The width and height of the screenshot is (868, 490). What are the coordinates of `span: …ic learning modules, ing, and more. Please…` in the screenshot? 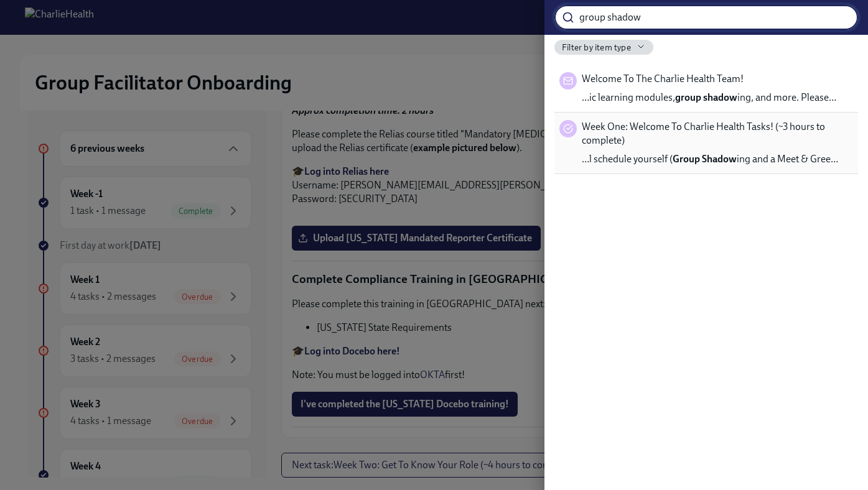 It's located at (708, 97).